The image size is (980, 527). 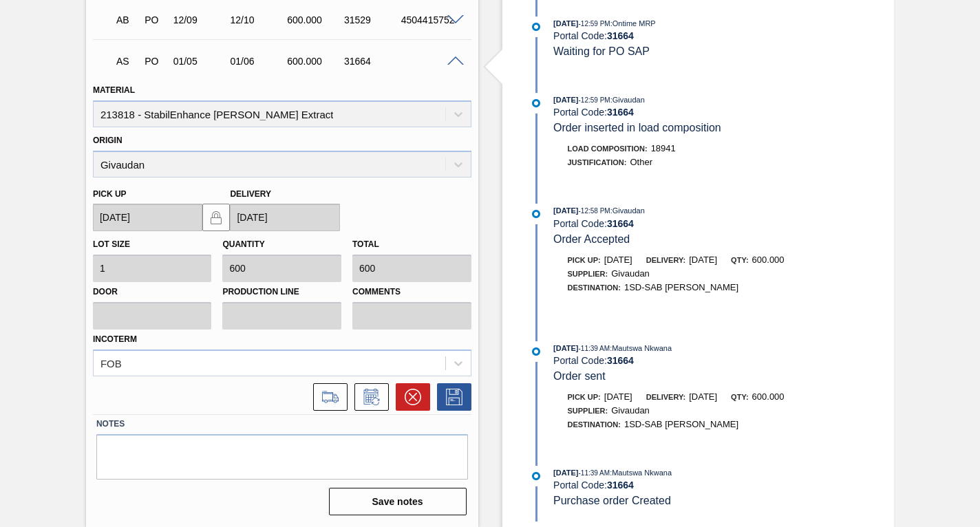 What do you see at coordinates (366, 244) in the screenshot?
I see `label: Total` at bounding box center [366, 244].